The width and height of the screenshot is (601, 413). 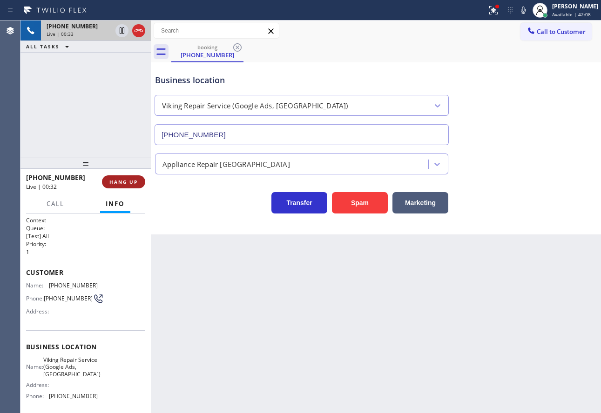 What do you see at coordinates (115, 204) in the screenshot?
I see `span: Info` at bounding box center [115, 204].